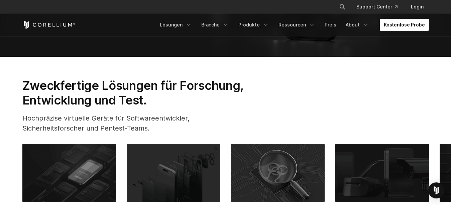  Describe the element at coordinates (69, 173) in the screenshot. I see `img: Mobile App Pentesting` at that location.